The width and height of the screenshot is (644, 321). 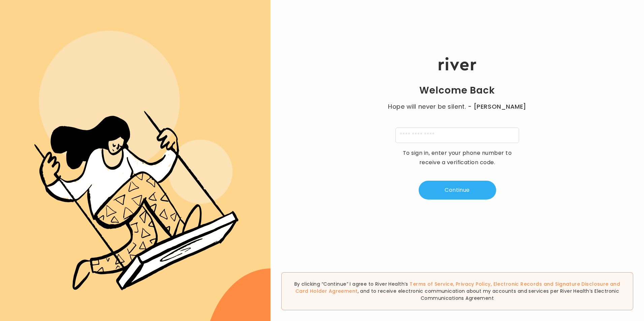 I want to click on span: , , and, so click(x=458, y=287).